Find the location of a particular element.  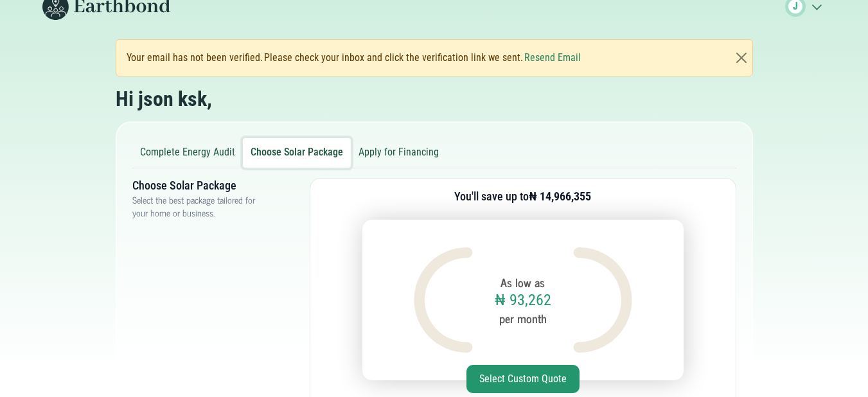

button: Select Custom Quote is located at coordinates (523, 379).